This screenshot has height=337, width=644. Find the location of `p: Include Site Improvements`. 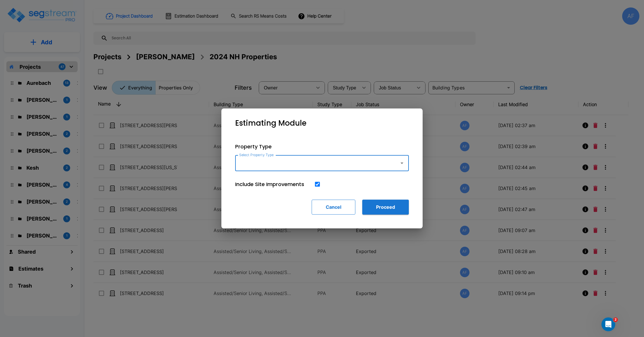

p: Include Site Improvements is located at coordinates (270, 184).